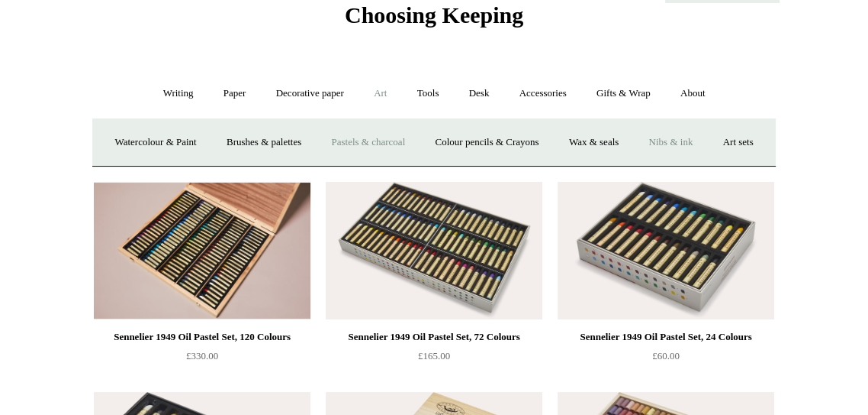 The width and height of the screenshot is (868, 415). Describe the element at coordinates (434, 20) in the screenshot. I see `a: Choosing Keeping` at that location.